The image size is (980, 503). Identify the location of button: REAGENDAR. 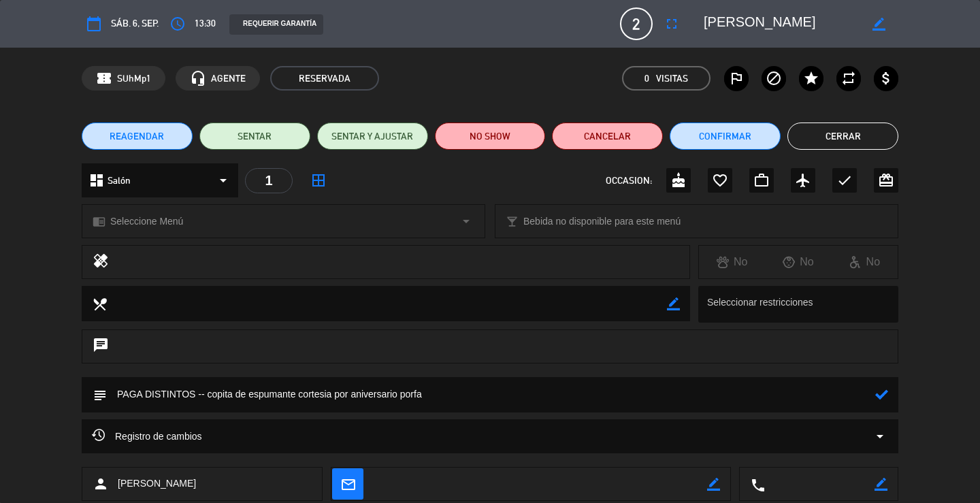
(137, 136).